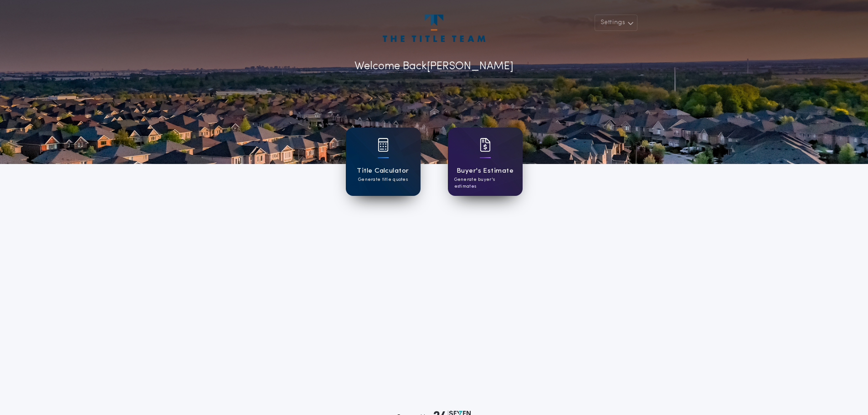 The width and height of the screenshot is (868, 415). Describe the element at coordinates (383, 180) in the screenshot. I see `p: Generate title quotes` at that location.